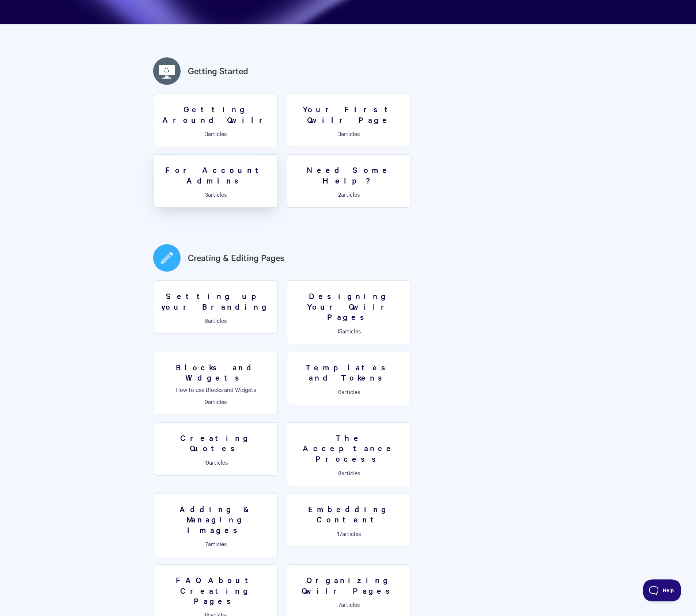 Image resolution: width=696 pixels, height=616 pixels. Describe the element at coordinates (349, 514) in the screenshot. I see `h3: Embedding Content` at that location.